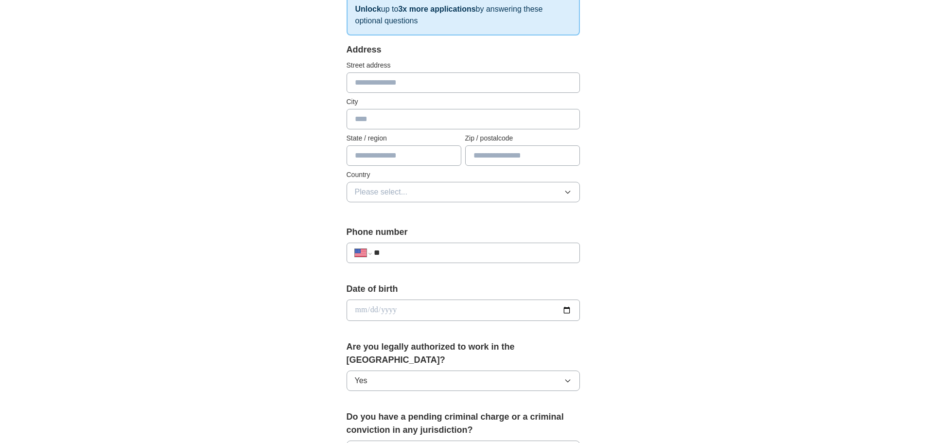  I want to click on label: City, so click(463, 102).